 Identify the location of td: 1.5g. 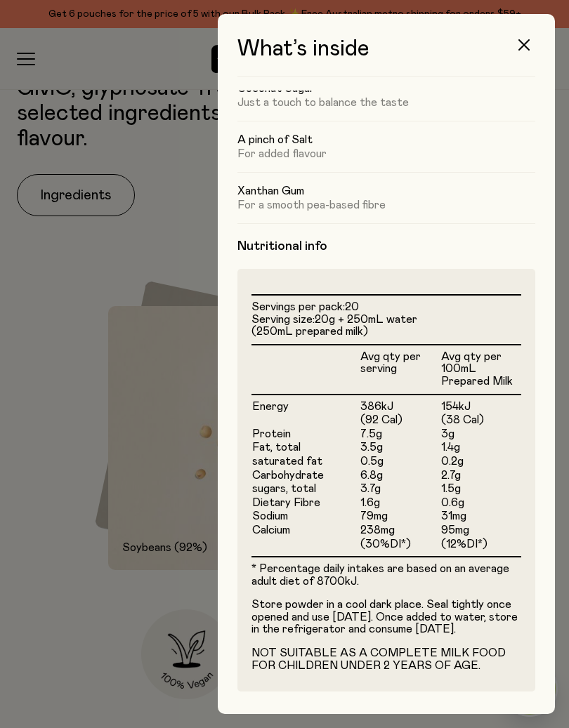
(480, 489).